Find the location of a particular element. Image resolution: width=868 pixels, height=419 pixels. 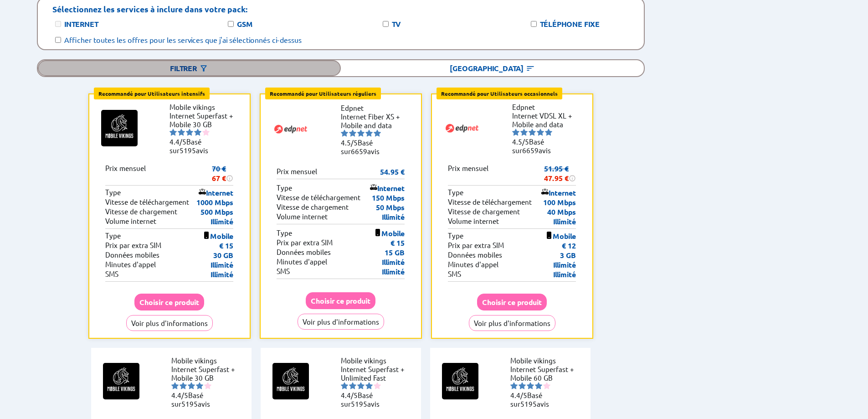

p: 1000 Mbps is located at coordinates (214, 202).